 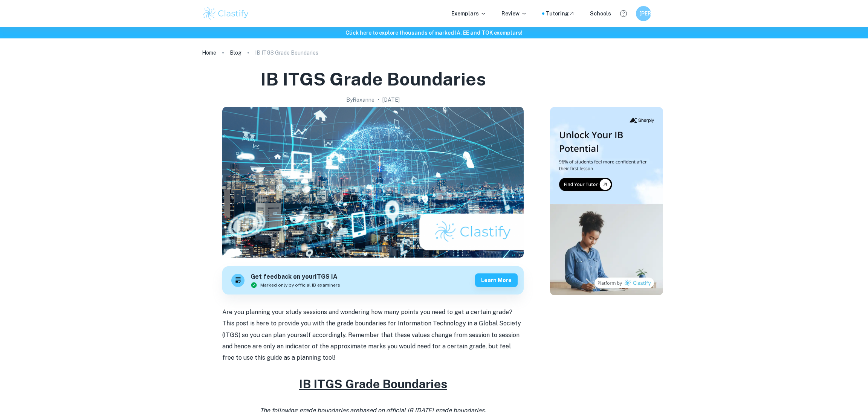 What do you see at coordinates (623, 14) in the screenshot?
I see `button: Help and Feedback` at bounding box center [623, 14].